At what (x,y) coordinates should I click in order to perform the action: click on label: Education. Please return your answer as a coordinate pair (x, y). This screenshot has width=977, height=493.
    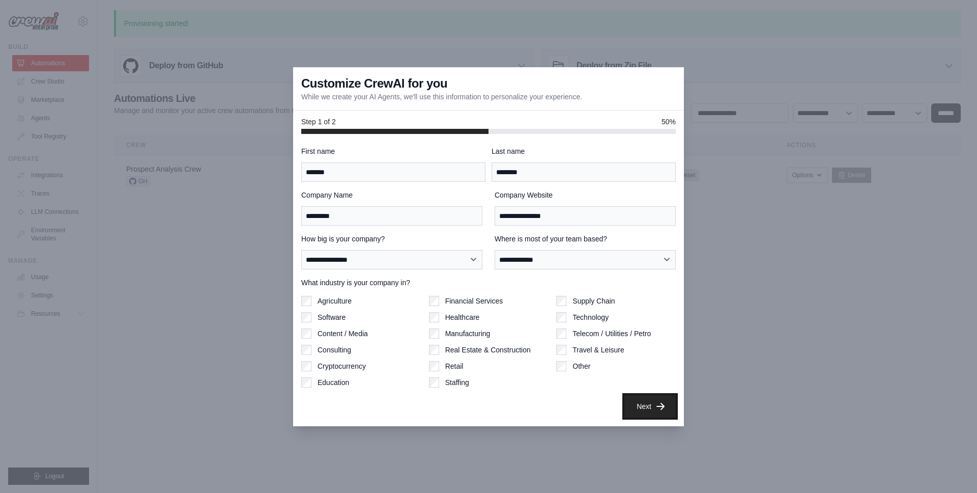
    Looking at the image, I should click on (333, 382).